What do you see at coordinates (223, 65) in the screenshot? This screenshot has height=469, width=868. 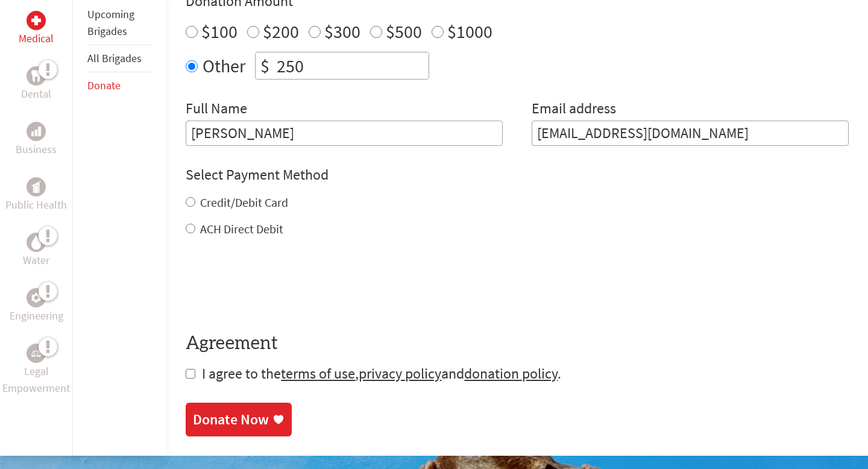 I see `label: Other` at bounding box center [223, 65].